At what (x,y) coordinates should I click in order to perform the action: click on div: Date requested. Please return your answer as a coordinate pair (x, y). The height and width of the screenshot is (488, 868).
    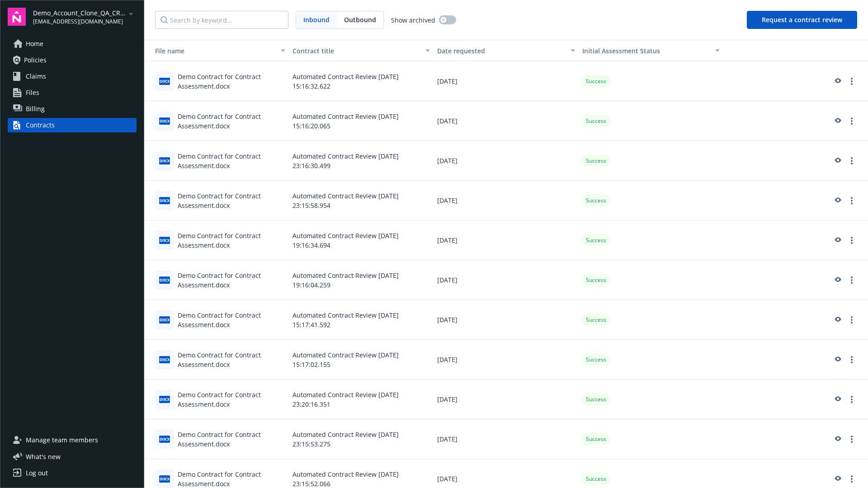
    Looking at the image, I should click on (500, 50).